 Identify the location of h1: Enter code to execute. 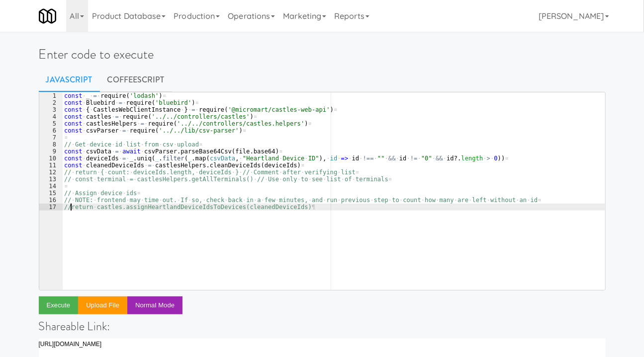
(322, 54).